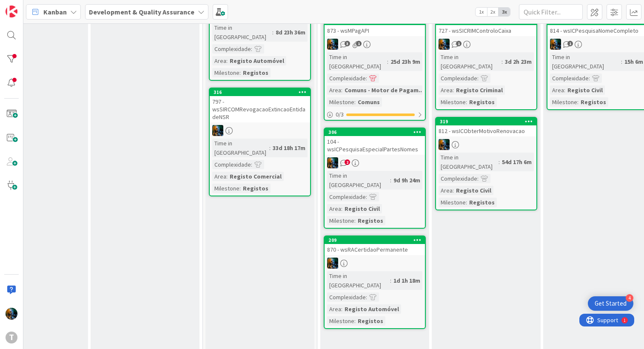 The height and width of the screenshot is (349, 644). I want to click on div: Get Started, so click(610, 304).